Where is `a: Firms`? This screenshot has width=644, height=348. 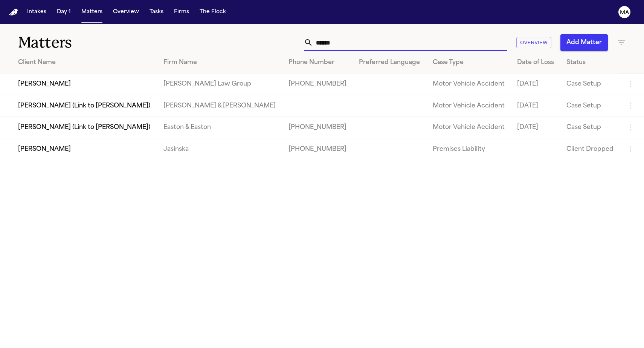 a: Firms is located at coordinates (181, 12).